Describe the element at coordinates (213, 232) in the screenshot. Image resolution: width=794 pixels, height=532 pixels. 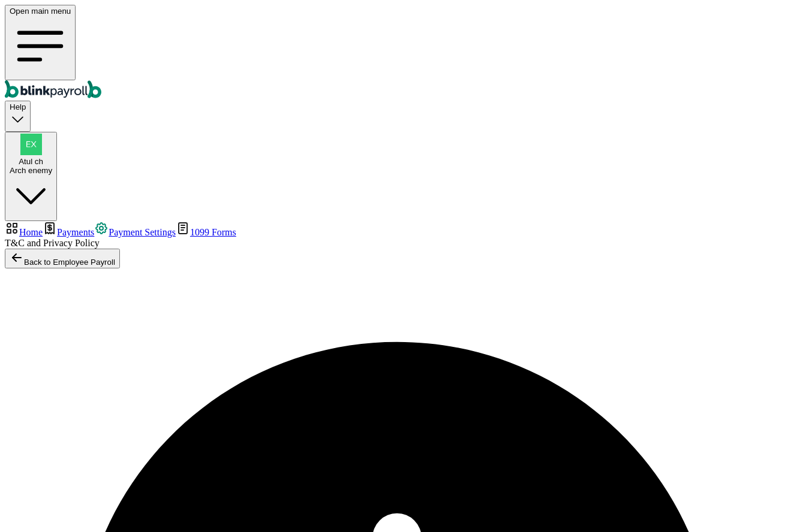
I see `span: 1099 Forms` at that location.